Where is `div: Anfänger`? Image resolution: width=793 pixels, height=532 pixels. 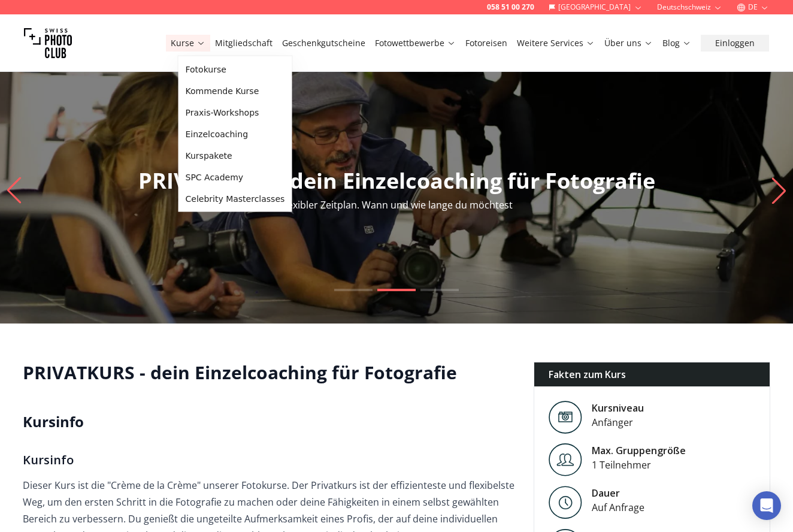 div: Anfänger is located at coordinates (617, 422).